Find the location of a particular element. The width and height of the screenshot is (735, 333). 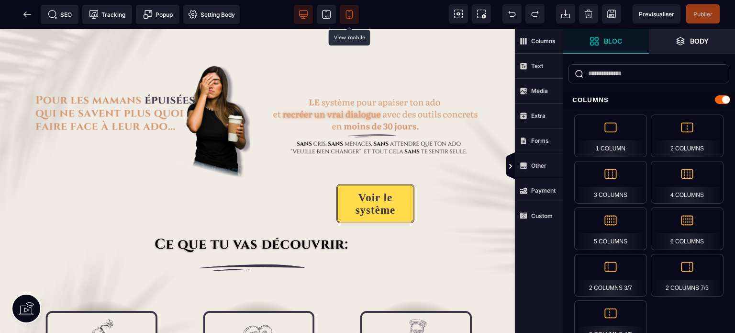

img: 6c492f36aea34ef07171f02ac7f1e163_titre_1.png is located at coordinates (139, 91).